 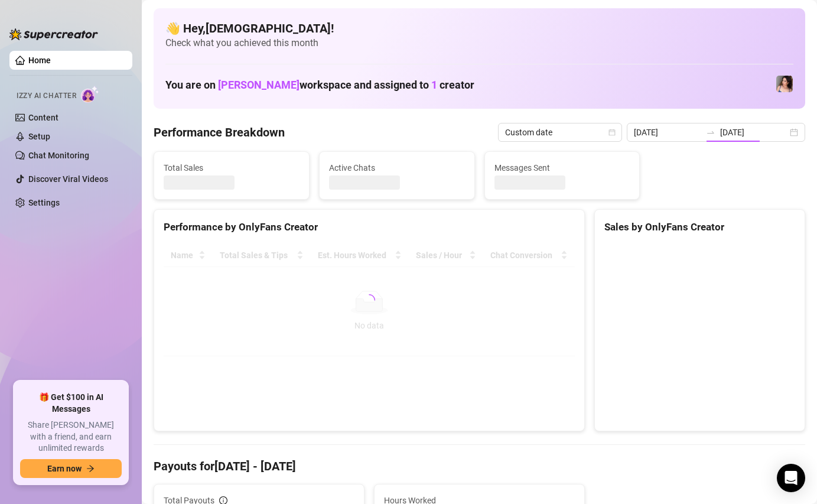 I want to click on span: Check what you achieved this month, so click(x=480, y=43).